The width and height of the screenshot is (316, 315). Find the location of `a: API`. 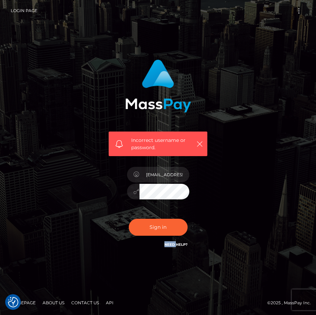

a: API is located at coordinates (110, 302).